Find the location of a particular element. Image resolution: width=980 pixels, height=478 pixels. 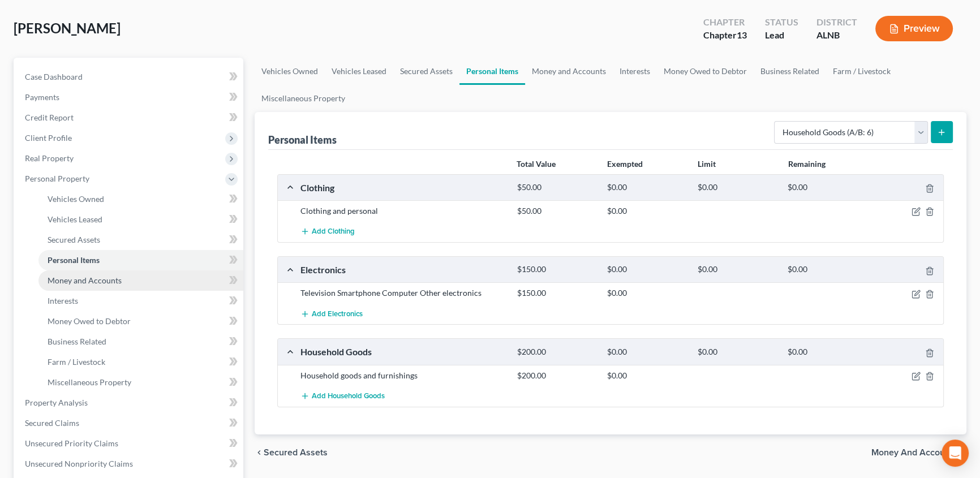

span: Client Profile is located at coordinates (48, 137).